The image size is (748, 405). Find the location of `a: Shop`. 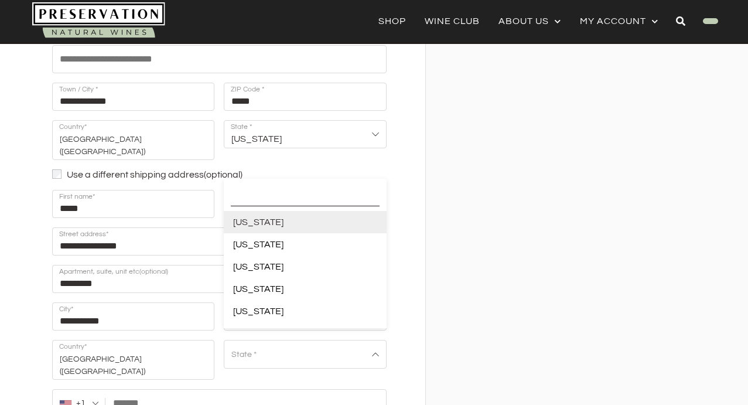

a: Shop is located at coordinates (392, 21).